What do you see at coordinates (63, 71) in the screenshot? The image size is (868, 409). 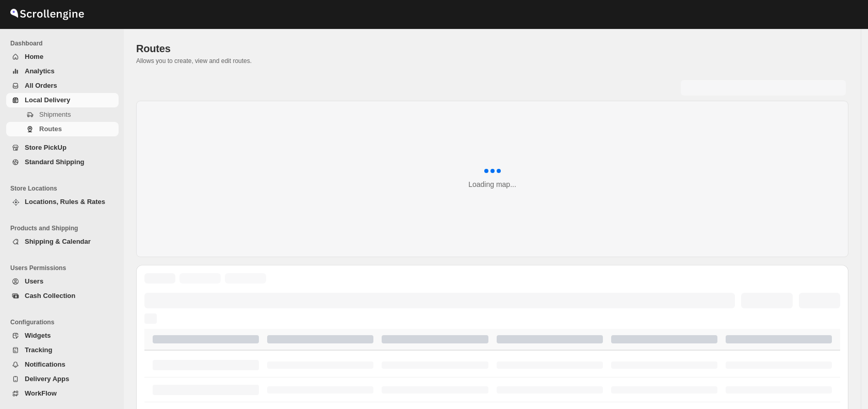 I see `button: Analytics` at bounding box center [63, 71].